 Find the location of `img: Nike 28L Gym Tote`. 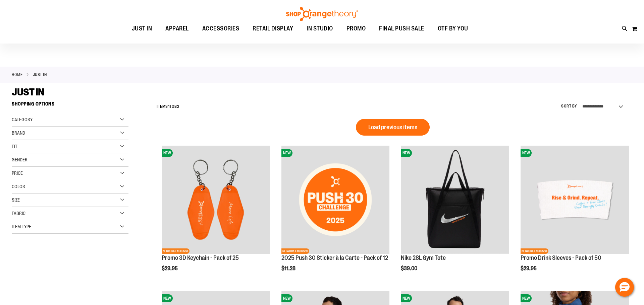

img: Nike 28L Gym Tote is located at coordinates (454, 200).